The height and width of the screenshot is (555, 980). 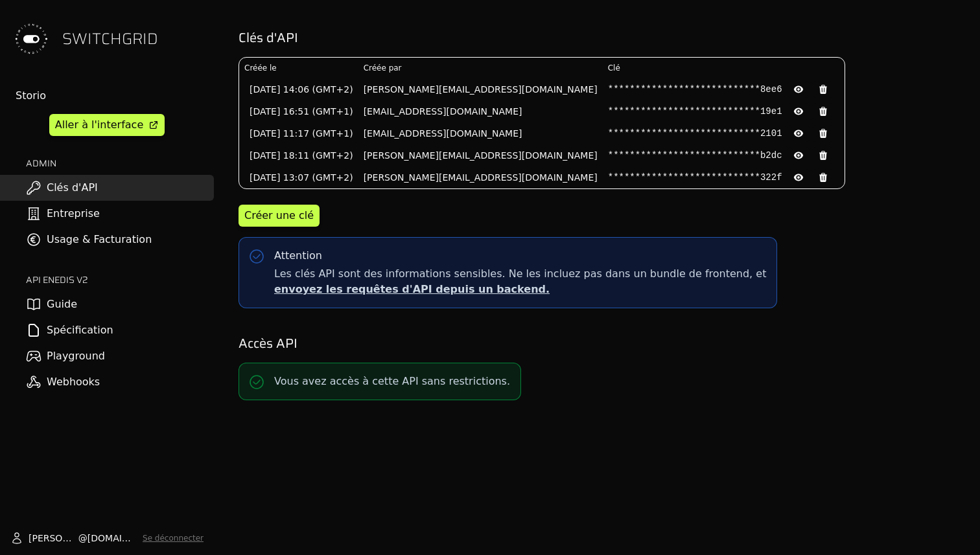 I want to click on img: Switchgrid Logo, so click(x=31, y=39).